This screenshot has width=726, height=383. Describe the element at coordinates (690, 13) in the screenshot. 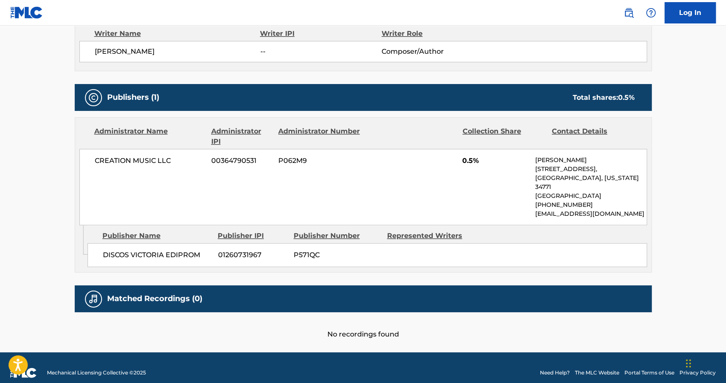

I see `a: Log In` at that location.